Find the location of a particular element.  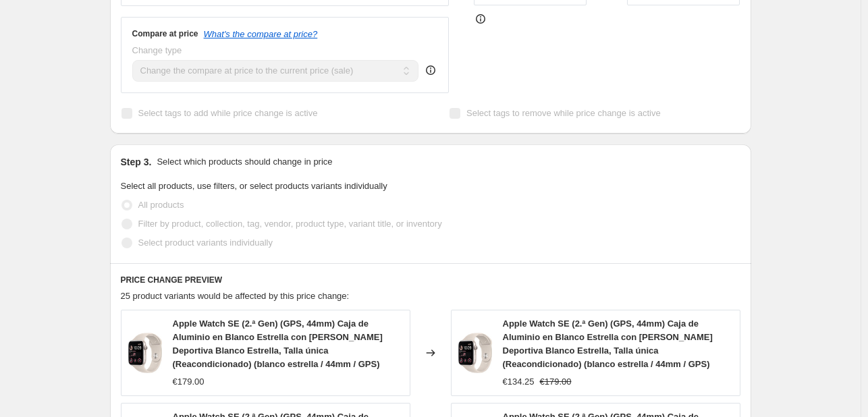

h2: Step 3. is located at coordinates (137, 162).